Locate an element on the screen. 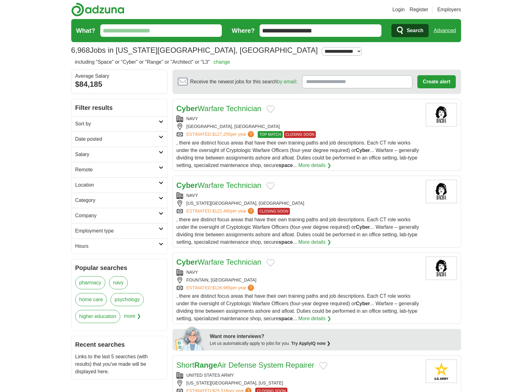 The image size is (532, 392). h2: Filter results is located at coordinates (119, 108).